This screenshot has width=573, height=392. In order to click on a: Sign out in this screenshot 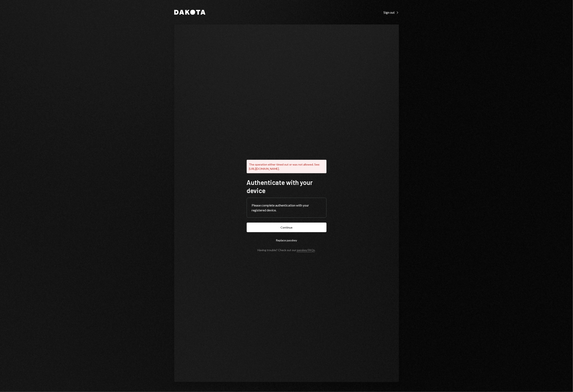, I will do `click(391, 12)`.